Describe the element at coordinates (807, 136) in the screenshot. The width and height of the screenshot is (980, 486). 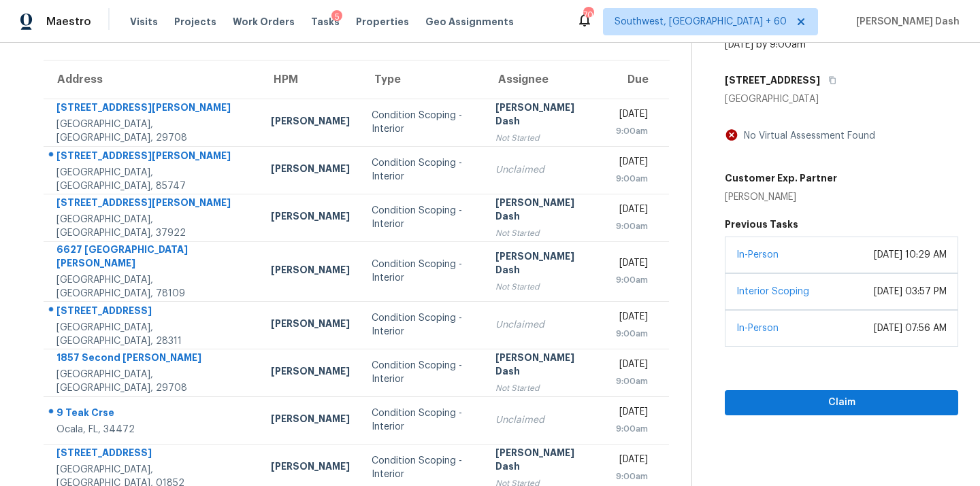
I see `div: No Virtual Assessment Found` at that location.